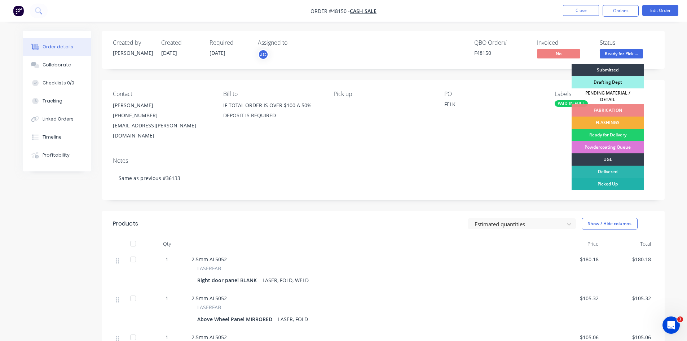  I want to click on button: Linked Orders, so click(57, 119).